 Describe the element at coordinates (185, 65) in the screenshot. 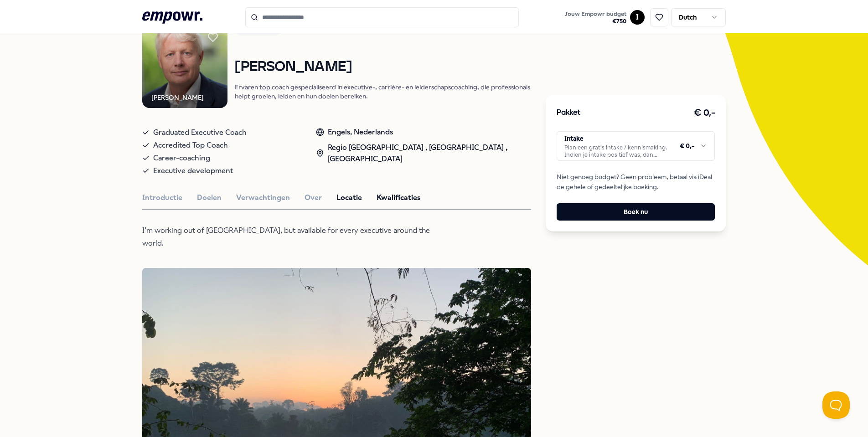

I see `img: Product Image` at that location.